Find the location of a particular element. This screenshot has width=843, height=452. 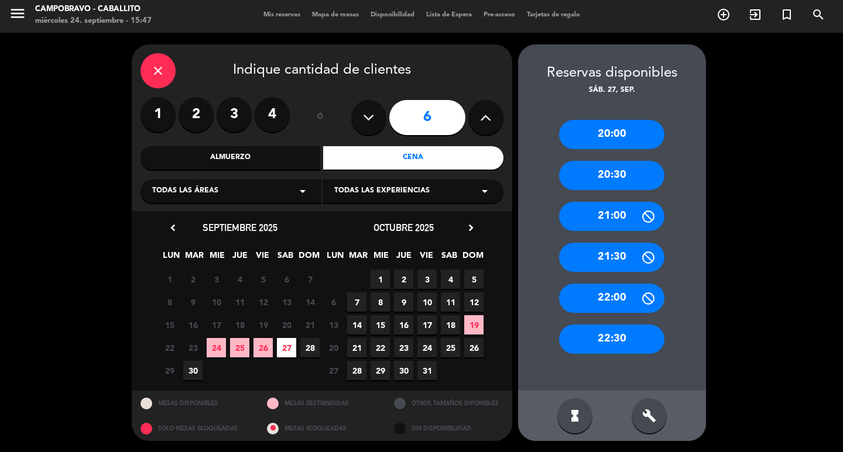

i: turned_in_not is located at coordinates (787, 15).